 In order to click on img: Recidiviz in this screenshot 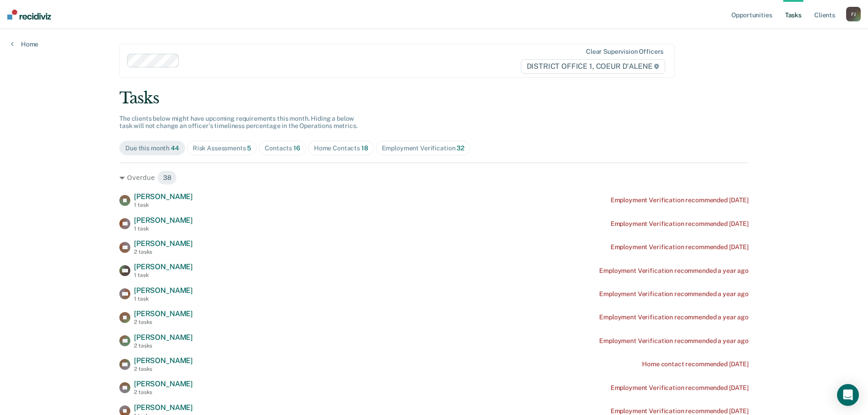, I will do `click(30, 14)`.